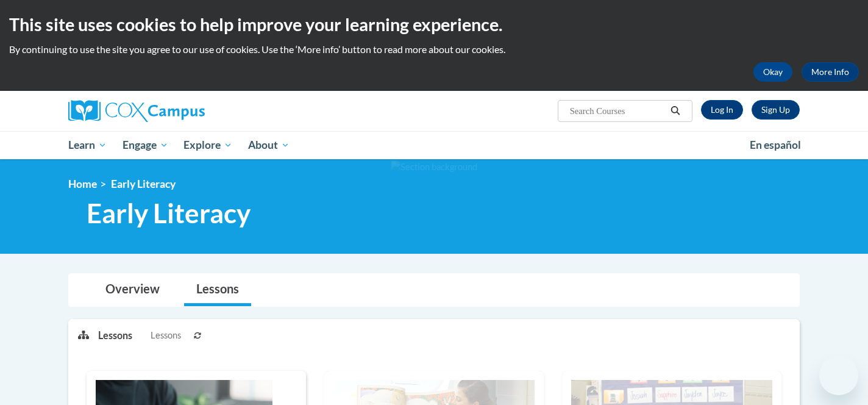 The width and height of the screenshot is (868, 405). Describe the element at coordinates (208, 146) in the screenshot. I see `span: Explore` at that location.